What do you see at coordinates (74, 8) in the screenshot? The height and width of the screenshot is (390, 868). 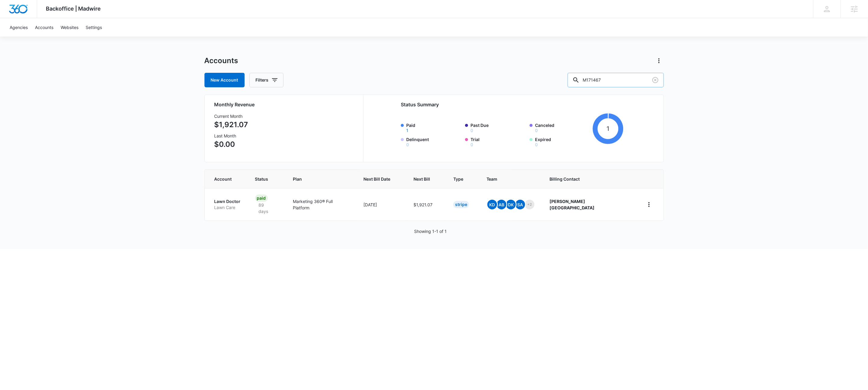 I see `span: Backoffice | Madwire` at bounding box center [74, 8].